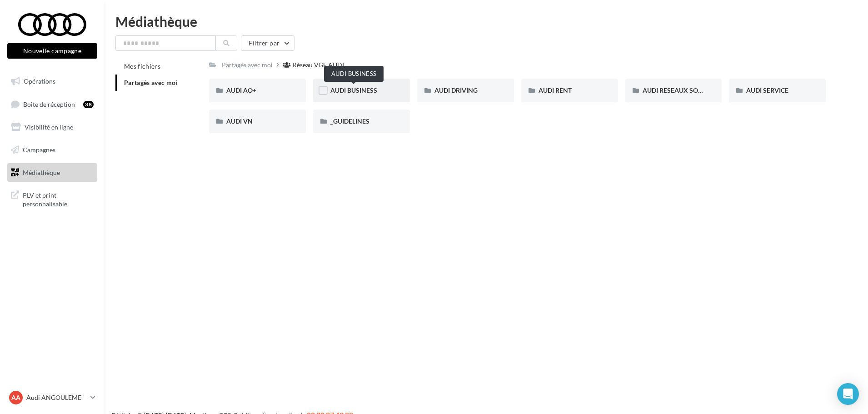 The height and width of the screenshot is (414, 868). I want to click on span: Campagnes, so click(39, 149).